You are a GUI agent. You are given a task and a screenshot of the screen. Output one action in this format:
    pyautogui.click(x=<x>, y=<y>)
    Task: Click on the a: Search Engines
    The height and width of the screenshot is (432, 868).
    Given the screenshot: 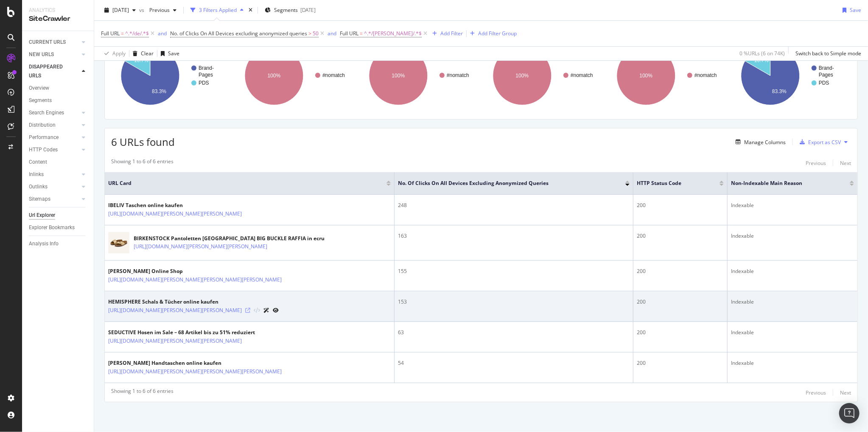 What is the action you would take?
    pyautogui.click(x=54, y=113)
    